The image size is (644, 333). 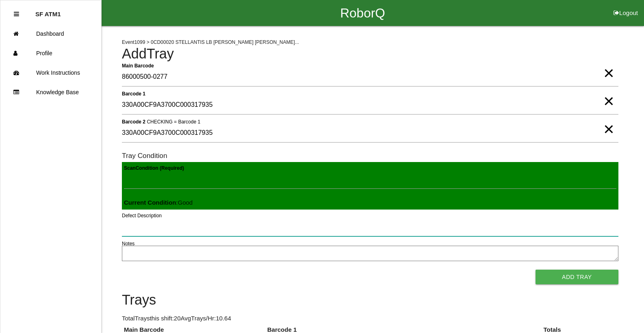 What do you see at coordinates (150, 202) in the screenshot?
I see `b: Current Condition` at bounding box center [150, 202].